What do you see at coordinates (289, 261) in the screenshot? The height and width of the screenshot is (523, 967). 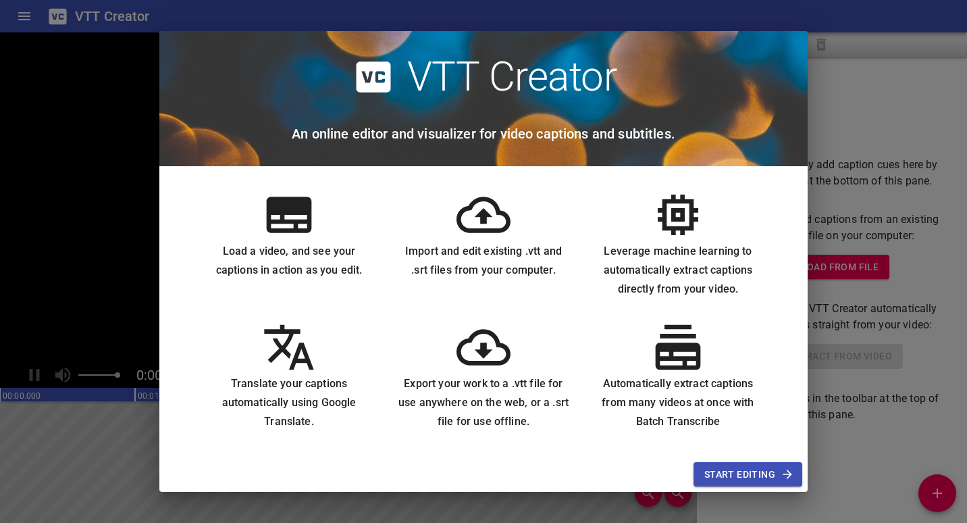 I see `h6: Load a video, and see your captions in action as you edit.` at bounding box center [289, 261].